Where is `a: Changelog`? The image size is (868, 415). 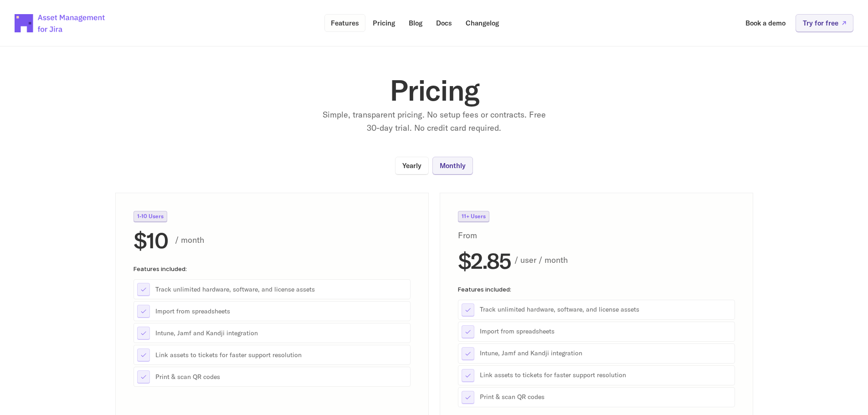
a: Changelog is located at coordinates (482, 23).